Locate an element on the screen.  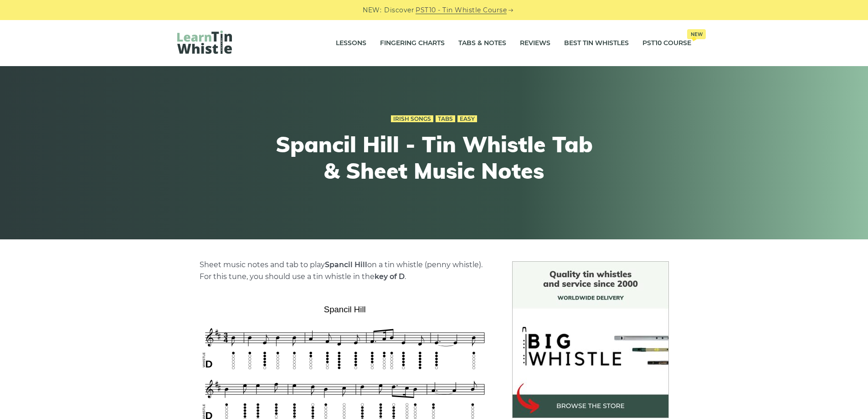
span: New is located at coordinates (696, 34).